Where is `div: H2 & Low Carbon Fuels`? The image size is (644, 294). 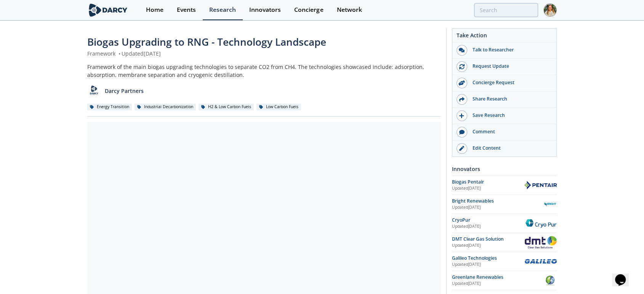
div: H2 & Low Carbon Fuels is located at coordinates (226, 107).